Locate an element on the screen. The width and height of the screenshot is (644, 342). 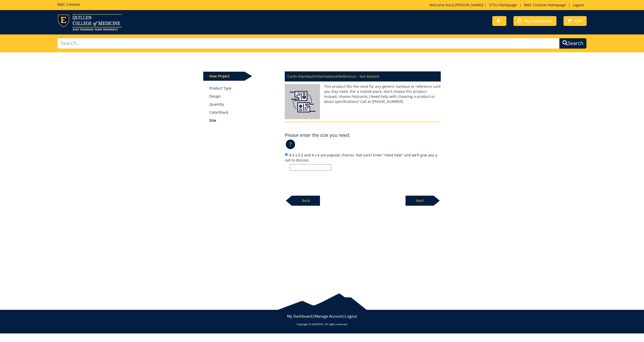
input: Search... is located at coordinates (308, 43).